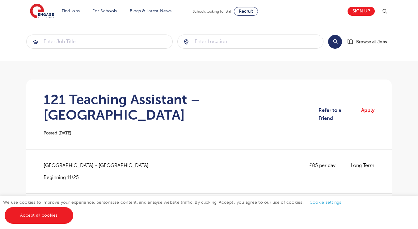 This screenshot has width=418, height=229. What do you see at coordinates (371, 42) in the screenshot?
I see `span: Browse all Jobs` at bounding box center [371, 42].